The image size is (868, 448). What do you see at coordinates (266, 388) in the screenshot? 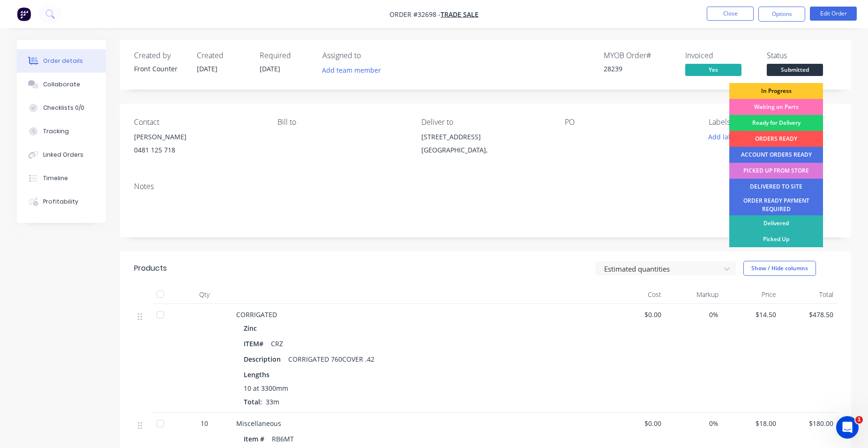
I see `span: 10 at 3300mm` at bounding box center [266, 388].